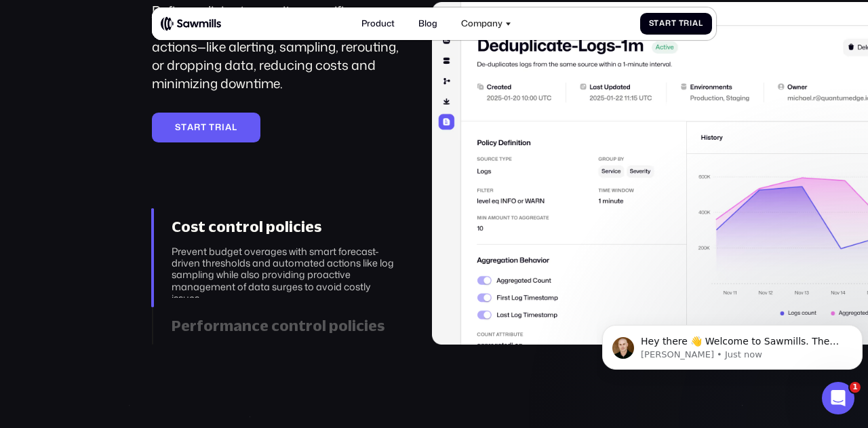 This screenshot has width=868, height=428. Describe the element at coordinates (277, 47) in the screenshot. I see `div: Define policies to monitor specific telemetry thresholds and set automated actions—like alerting,...` at that location.